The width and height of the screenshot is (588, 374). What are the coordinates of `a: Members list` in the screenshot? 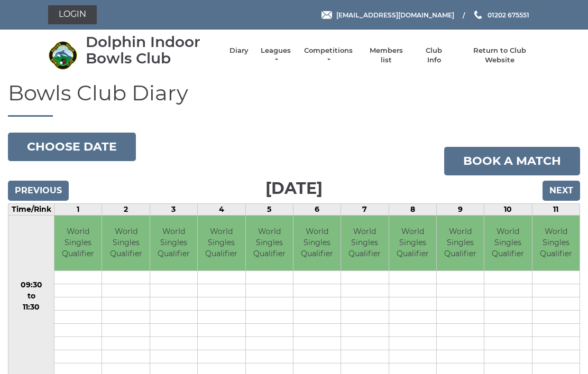 It's located at (385, 55).